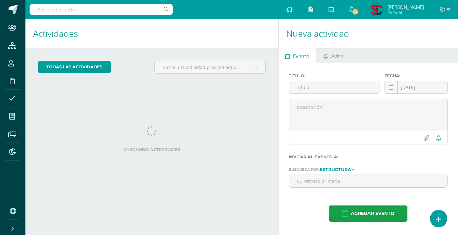  Describe the element at coordinates (368, 33) in the screenshot. I see `h1: Nueva actividad` at that location.